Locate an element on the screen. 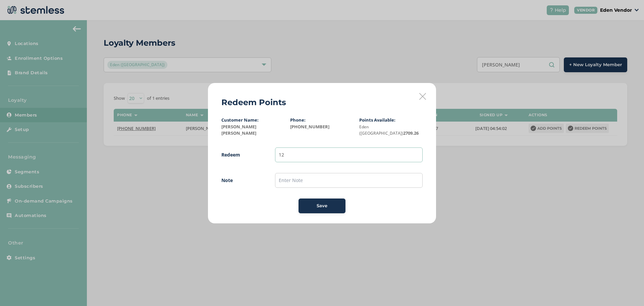 The image size is (644, 306). label: Phone: is located at coordinates (298, 120).